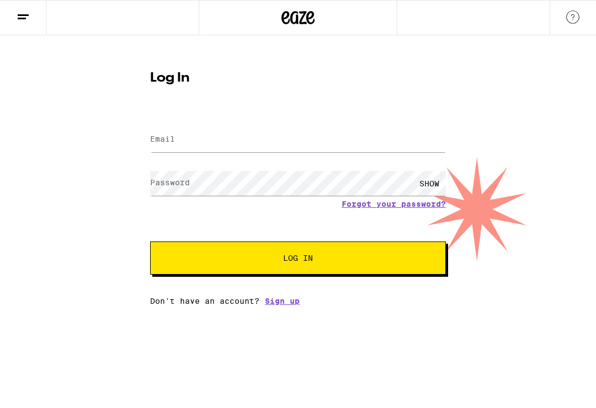  Describe the element at coordinates (170, 183) in the screenshot. I see `label: Password` at that location.